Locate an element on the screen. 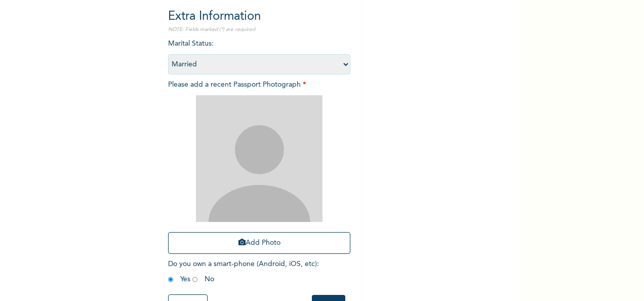 This screenshot has height=301, width=644. p: NOTE: Fields marked (*) are required is located at coordinates (259, 29).